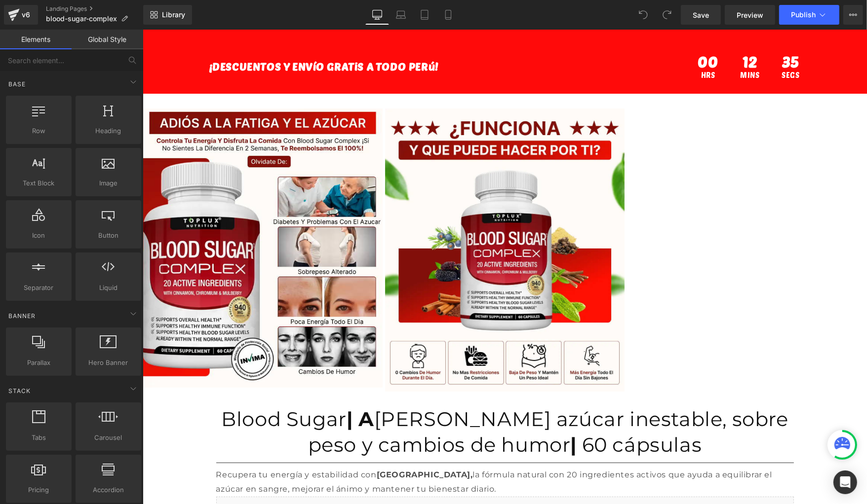 The width and height of the screenshot is (867, 504). I want to click on span: Pricing, so click(39, 490).